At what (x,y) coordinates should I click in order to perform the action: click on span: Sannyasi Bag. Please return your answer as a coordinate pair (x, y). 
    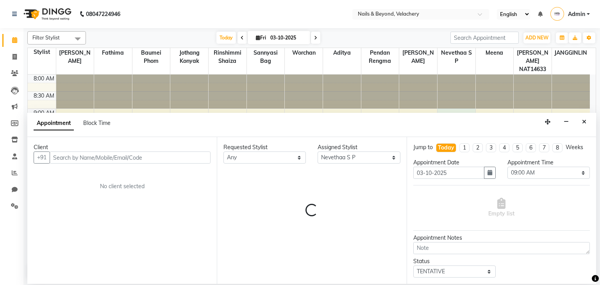
    Looking at the image, I should click on (266, 57).